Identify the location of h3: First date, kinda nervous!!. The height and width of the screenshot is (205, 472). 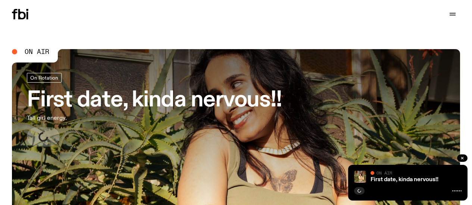
(154, 101).